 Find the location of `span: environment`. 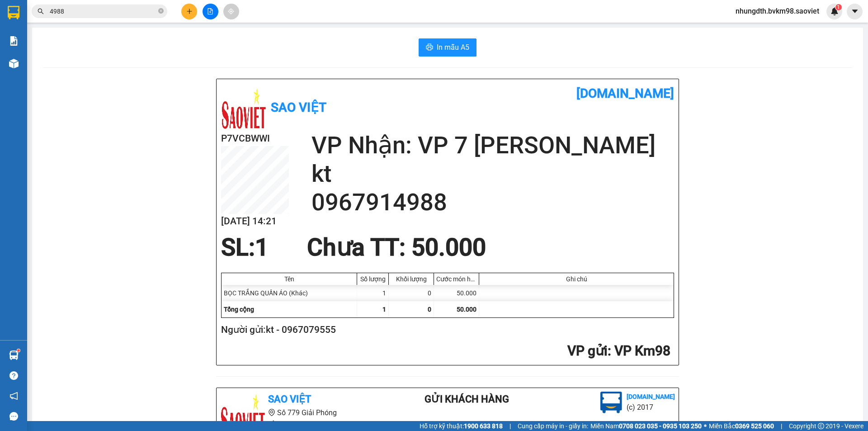

span: environment is located at coordinates (272, 413).